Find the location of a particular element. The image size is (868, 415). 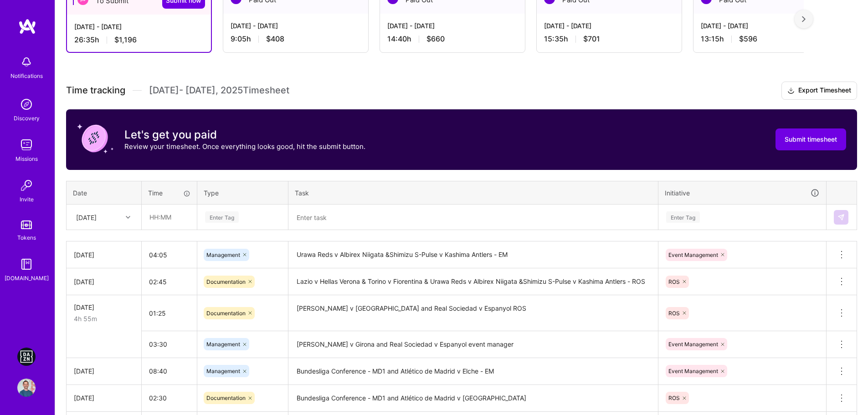

textarea: Bundesliga Conference - MD1 and Atlético de Madrid v Elche - EM is located at coordinates (473, 372).